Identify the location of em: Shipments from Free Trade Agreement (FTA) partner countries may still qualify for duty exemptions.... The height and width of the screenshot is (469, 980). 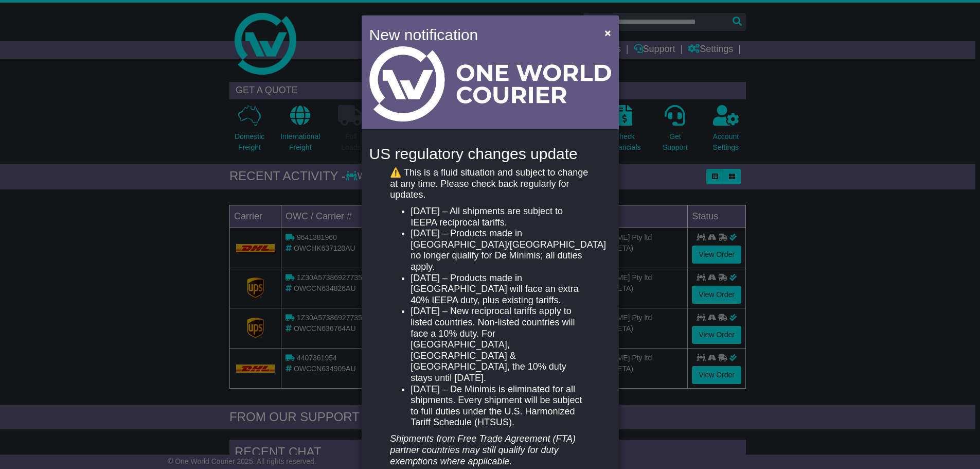
(483, 449).